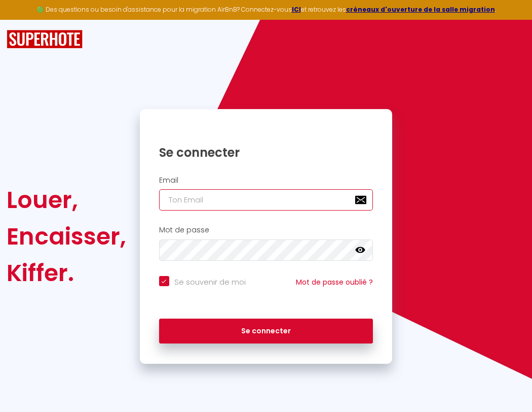 Image resolution: width=532 pixels, height=412 pixels. Describe the element at coordinates (420, 9) in the screenshot. I see `a: créneaux d'ouverture de la salle migration` at that location.